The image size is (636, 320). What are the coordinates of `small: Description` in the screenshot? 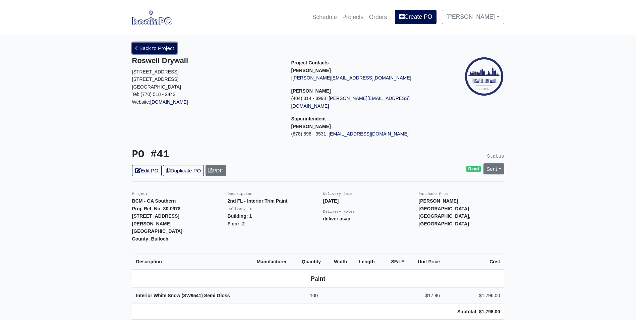 It's located at (240, 194).